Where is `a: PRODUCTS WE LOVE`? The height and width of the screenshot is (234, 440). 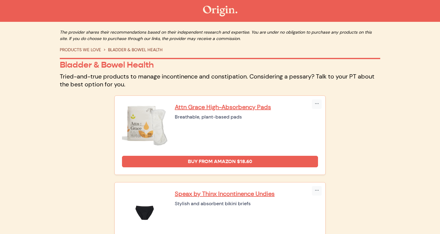
a: PRODUCTS WE LOVE is located at coordinates (80, 50).